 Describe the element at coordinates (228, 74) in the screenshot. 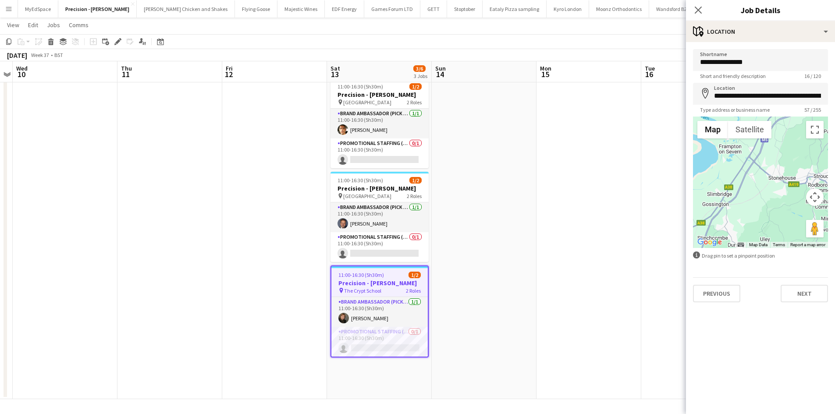

I see `span: 12` at that location.